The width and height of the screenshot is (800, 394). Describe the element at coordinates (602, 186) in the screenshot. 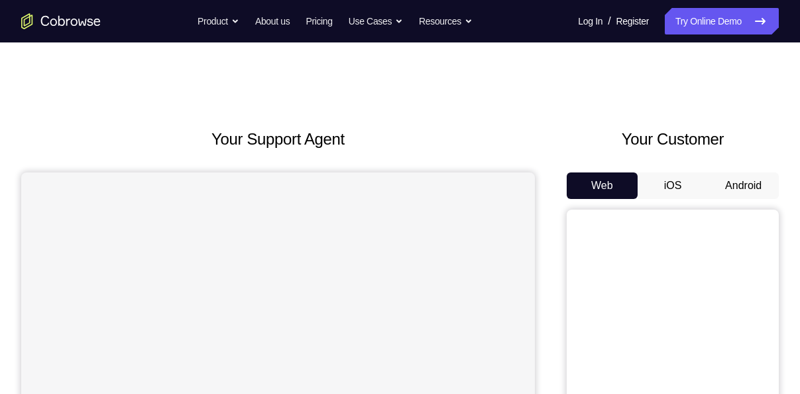

I see `button: Web` at that location.